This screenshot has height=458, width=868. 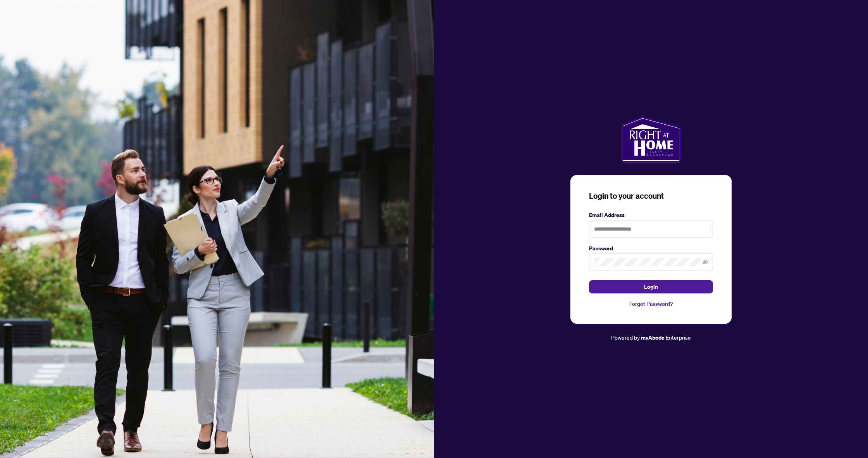 I want to click on img: ma-logo, so click(x=651, y=139).